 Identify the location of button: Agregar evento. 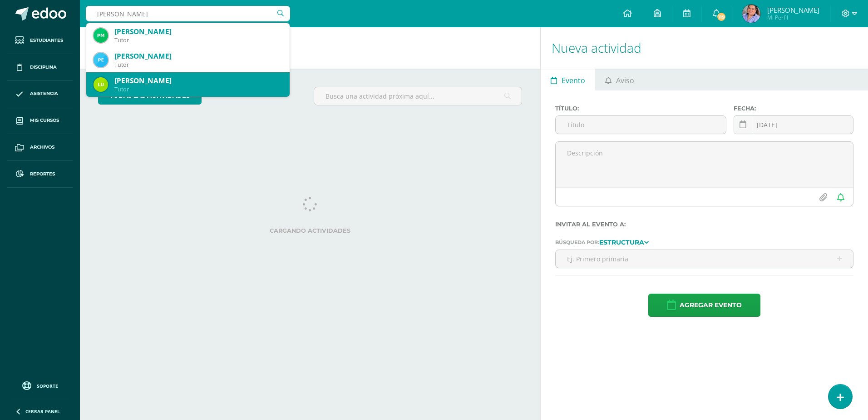
(704, 304).